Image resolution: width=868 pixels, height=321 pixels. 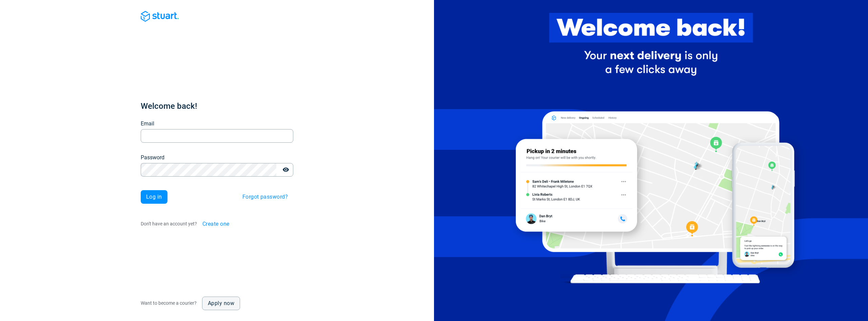 I want to click on button: Log in, so click(x=154, y=197).